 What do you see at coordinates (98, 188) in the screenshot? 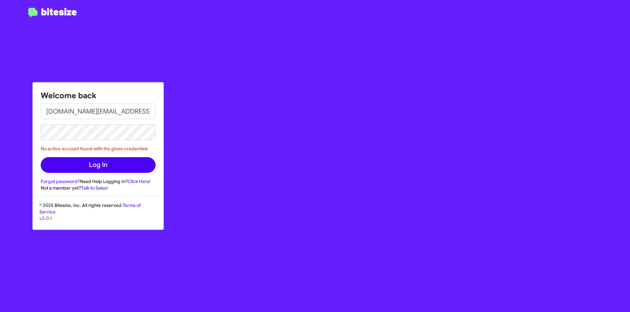
I see `div: Not a member yet?` at bounding box center [98, 188].